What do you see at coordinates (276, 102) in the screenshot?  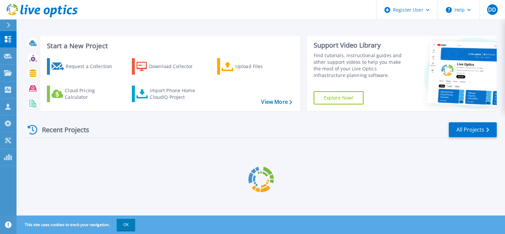 I see `a: View More` at bounding box center [276, 102].